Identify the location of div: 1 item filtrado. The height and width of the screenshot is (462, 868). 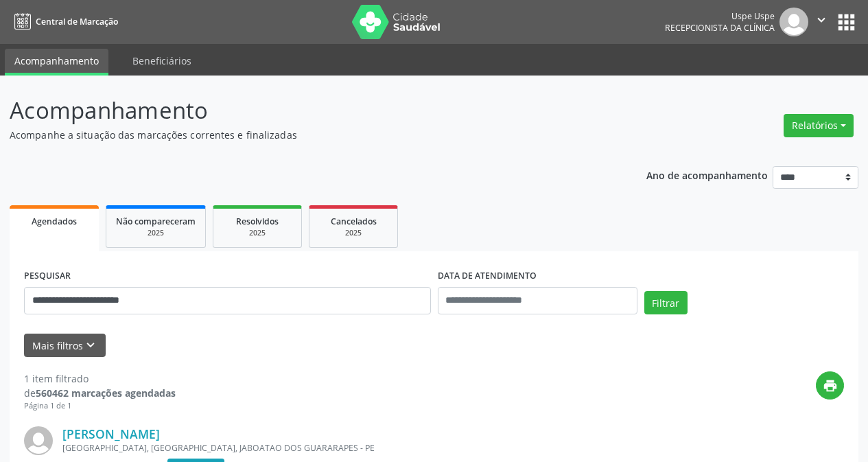
(99, 378).